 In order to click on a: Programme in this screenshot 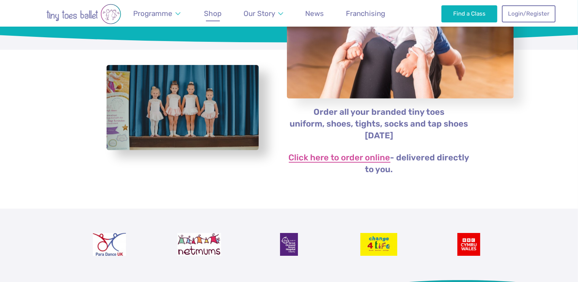, I will do `click(157, 13)`.